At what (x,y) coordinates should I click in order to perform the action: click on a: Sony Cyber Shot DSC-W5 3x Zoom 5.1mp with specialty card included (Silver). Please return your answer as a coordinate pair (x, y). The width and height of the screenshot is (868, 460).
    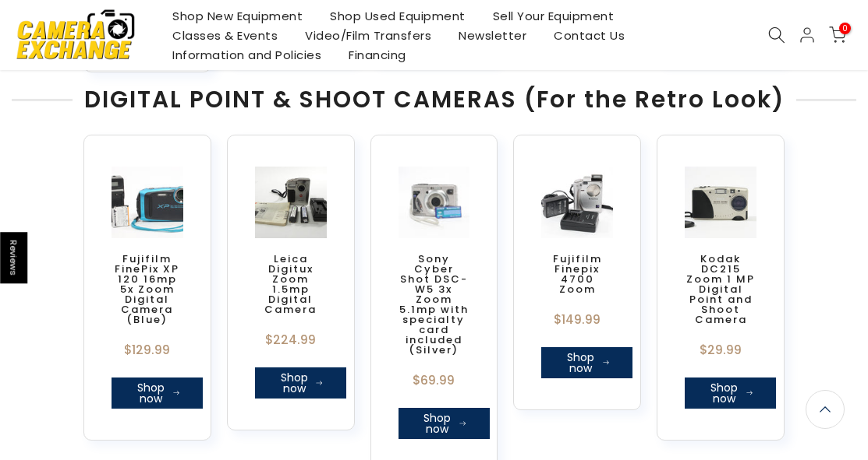
    Looking at the image, I should click on (433, 305).